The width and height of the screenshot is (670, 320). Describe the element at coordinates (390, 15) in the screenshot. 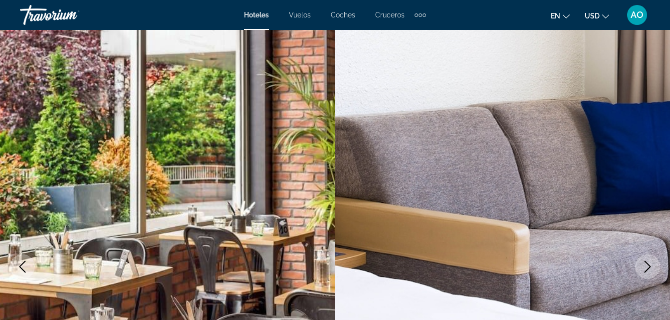

I see `a: Cruceros` at that location.